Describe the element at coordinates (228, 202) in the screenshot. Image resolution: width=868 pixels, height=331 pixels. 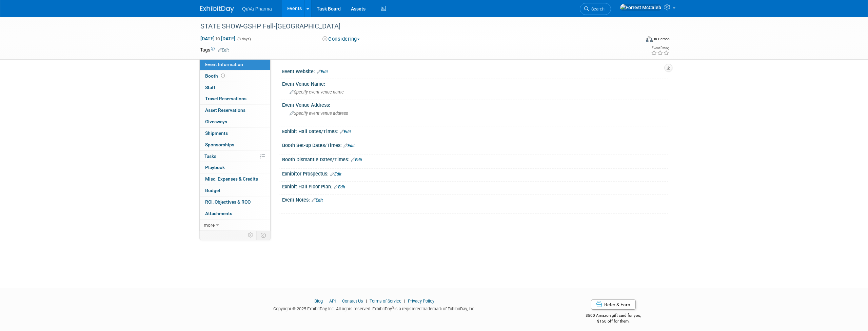
I see `span: ROI, Objectives & ROO` at that location.